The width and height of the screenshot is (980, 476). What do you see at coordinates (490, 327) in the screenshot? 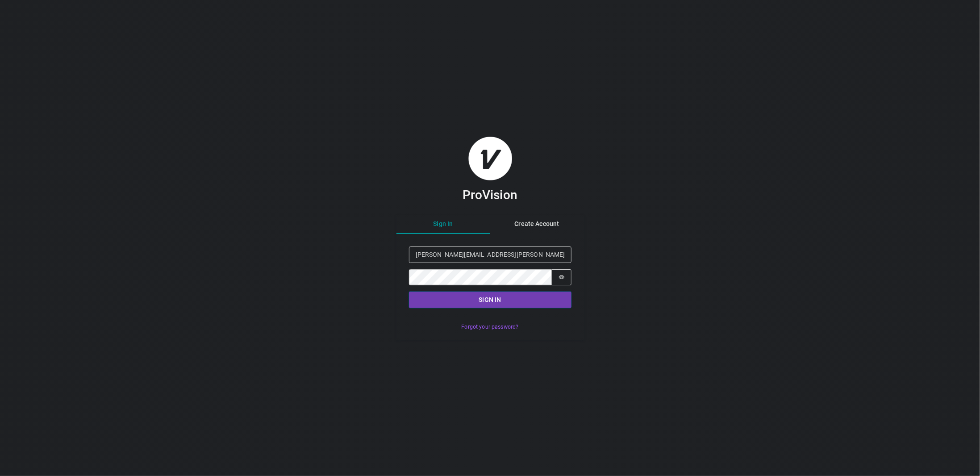
I see `button: Forgot your password?` at bounding box center [490, 327].